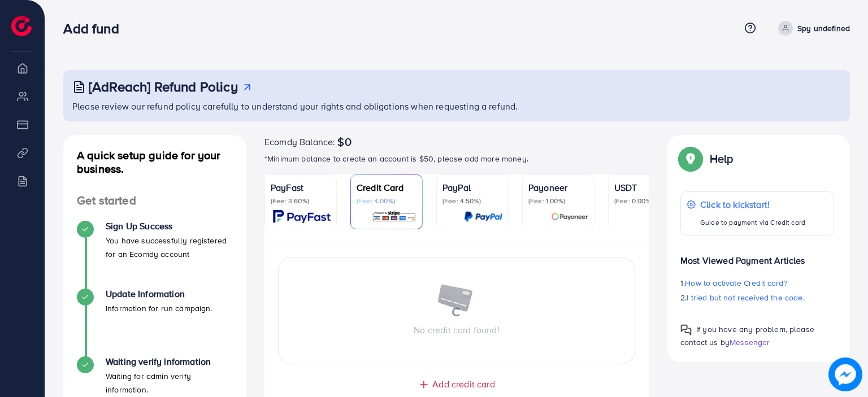  What do you see at coordinates (644, 188) in the screenshot?
I see `p: USDT` at bounding box center [644, 188].